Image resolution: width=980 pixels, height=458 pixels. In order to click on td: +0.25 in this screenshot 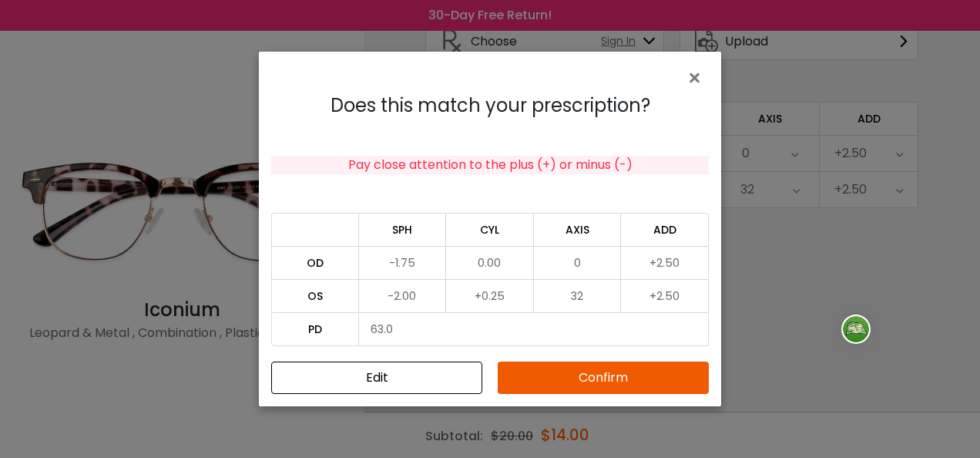, I will do `click(490, 295)`.